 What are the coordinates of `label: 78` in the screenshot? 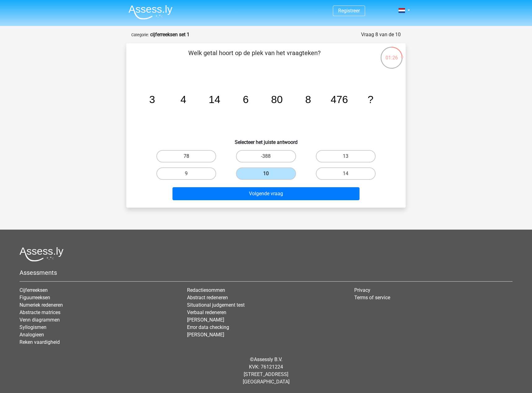 It's located at (186, 156).